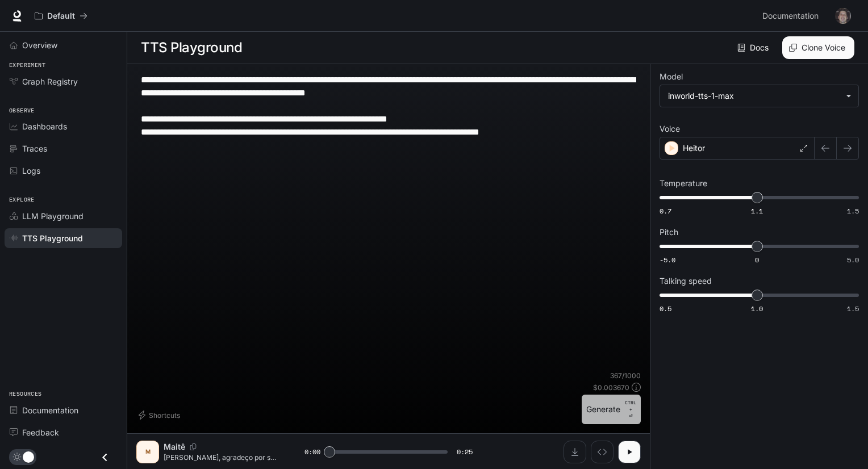  I want to click on span: LLM Playground, so click(52, 216).